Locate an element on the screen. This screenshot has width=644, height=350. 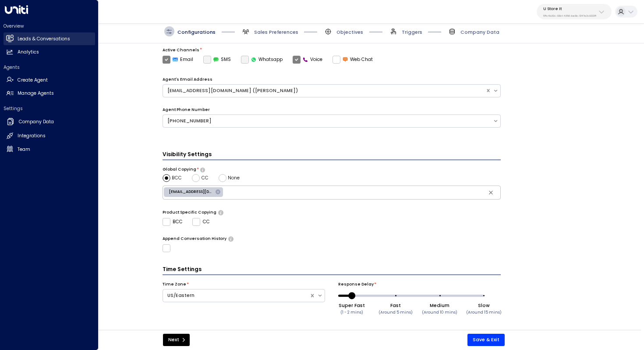
h2: Team is located at coordinates (24, 150).